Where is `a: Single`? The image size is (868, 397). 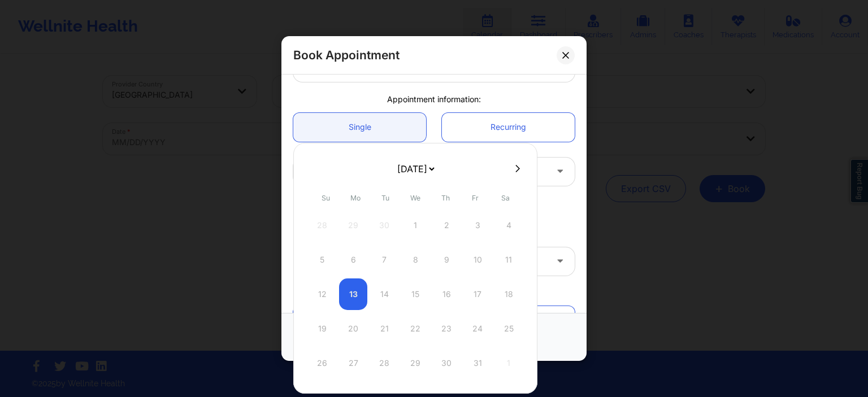
a: Single is located at coordinates (359, 127).